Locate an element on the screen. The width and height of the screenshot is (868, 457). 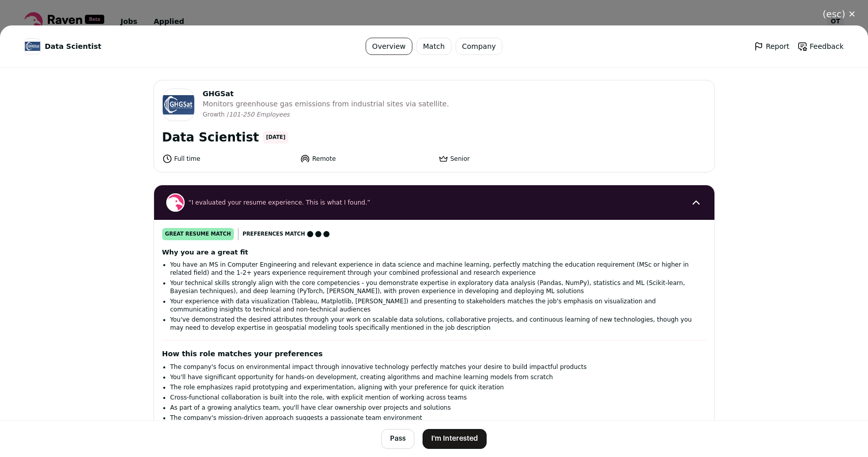
li: Your technical skills strongly align with the core competencies - you demonstrate expertise in ex... is located at coordinates (434, 287).